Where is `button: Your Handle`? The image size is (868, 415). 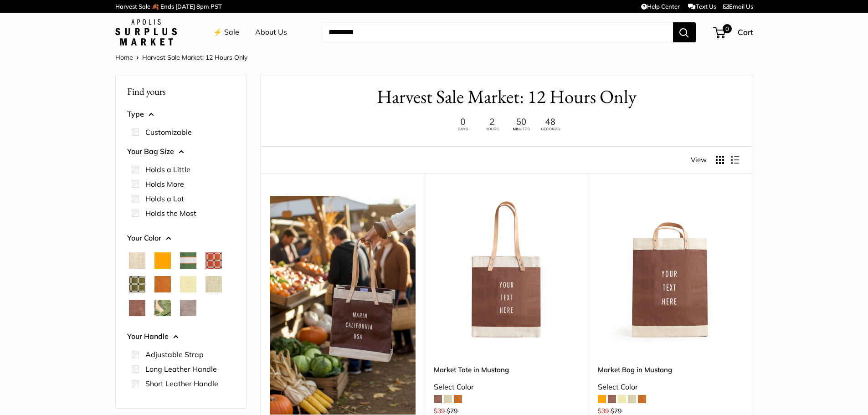 button: Your Handle is located at coordinates (181, 337).